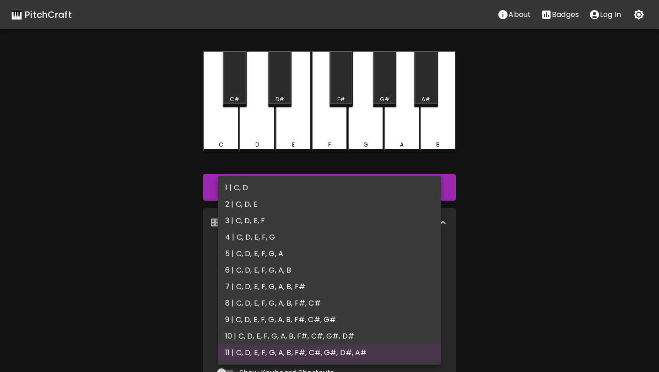 The image size is (659, 372). Describe the element at coordinates (330, 303) in the screenshot. I see `li: 8 | C, D, E, F, G, A, B, F#, C#` at that location.